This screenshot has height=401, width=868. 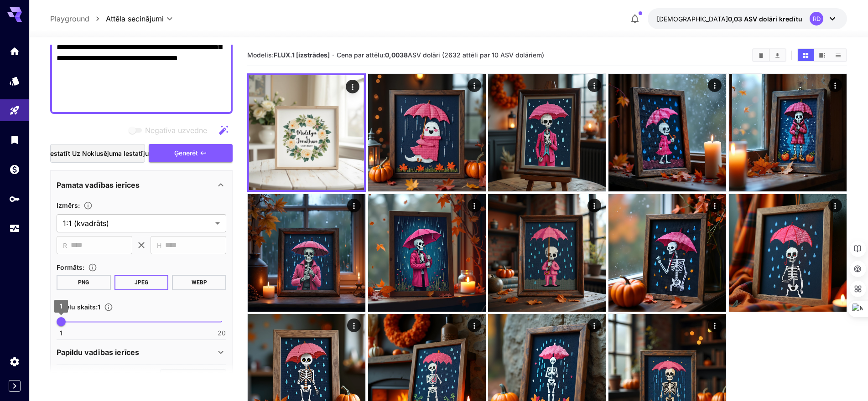 I want to click on button: Atiestatīt uz noklusējuma iestatījumiem, so click(x=98, y=153).